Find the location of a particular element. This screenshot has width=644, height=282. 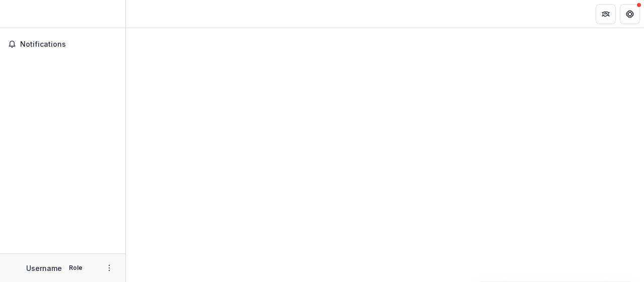

p: Role is located at coordinates (76, 268).